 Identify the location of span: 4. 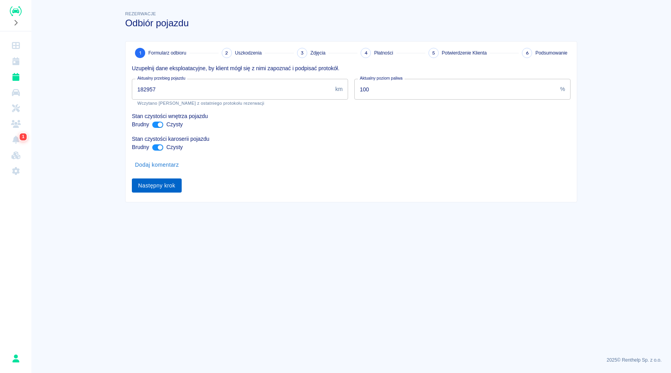
(366, 53).